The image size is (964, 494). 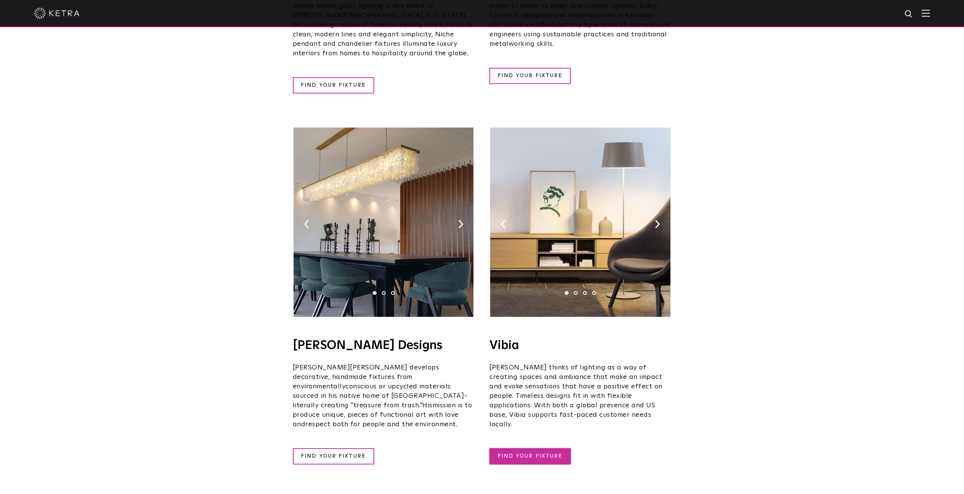 I want to click on span: respect both for people and the environment., so click(x=381, y=425).